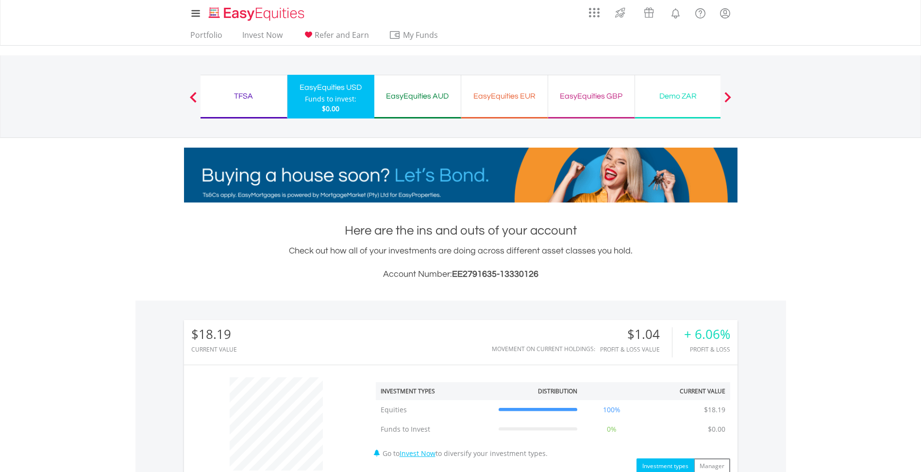 This screenshot has width=921, height=472. I want to click on div: CURRENT VALUE, so click(214, 349).